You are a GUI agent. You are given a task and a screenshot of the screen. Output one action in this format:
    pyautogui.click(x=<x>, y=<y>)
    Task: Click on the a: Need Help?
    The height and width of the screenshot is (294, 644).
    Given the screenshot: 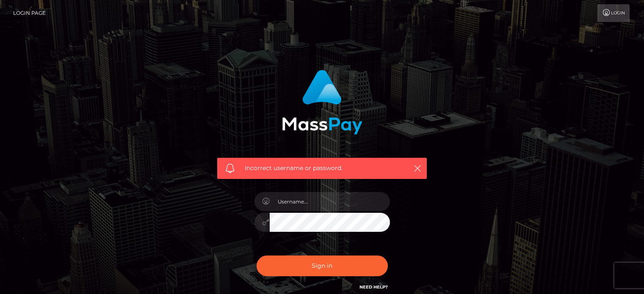 What is the action you would take?
    pyautogui.click(x=373, y=287)
    